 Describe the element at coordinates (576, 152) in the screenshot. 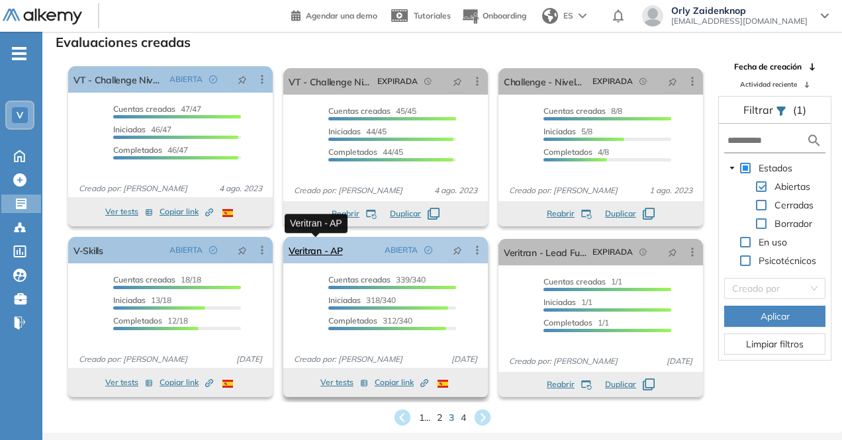

I see `span: 4/8` at that location.